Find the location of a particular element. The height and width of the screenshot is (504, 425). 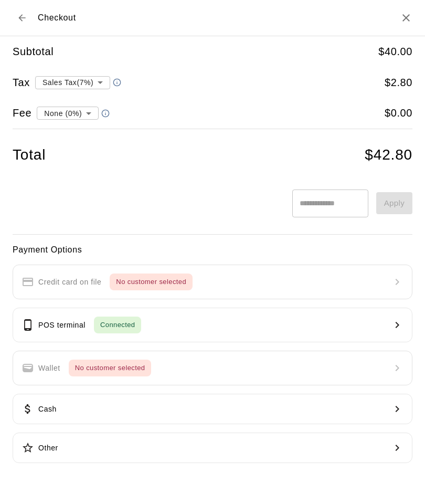

div: Checkout is located at coordinates (44, 18).